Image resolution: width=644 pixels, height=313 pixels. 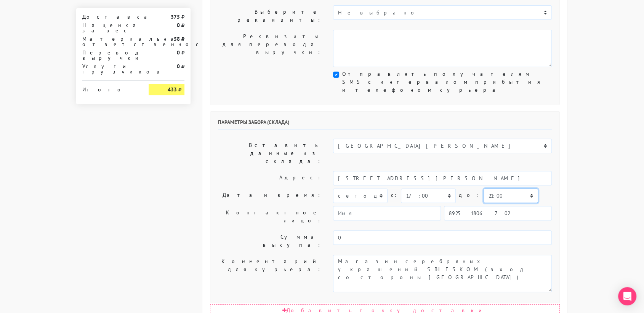 What do you see at coordinates (270, 196) in the screenshot?
I see `label: Дата и время:` at bounding box center [270, 196].